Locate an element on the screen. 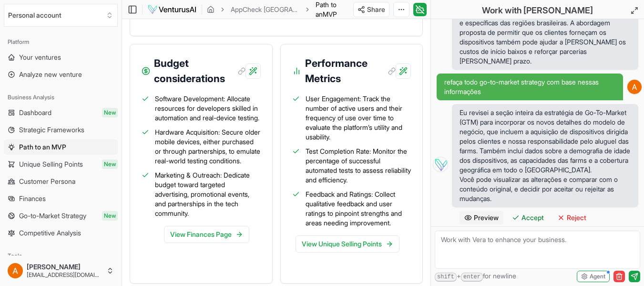  a: Strategic Frameworks is located at coordinates (61, 130).